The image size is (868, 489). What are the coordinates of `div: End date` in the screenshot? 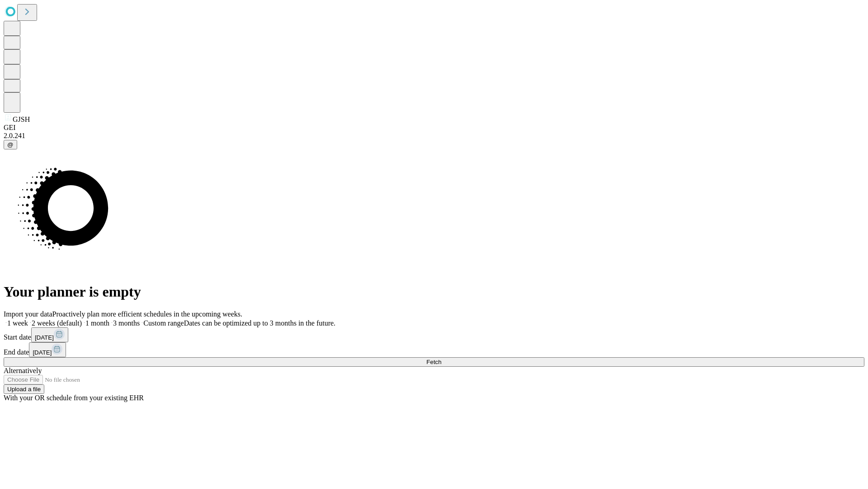 It's located at (434, 350).